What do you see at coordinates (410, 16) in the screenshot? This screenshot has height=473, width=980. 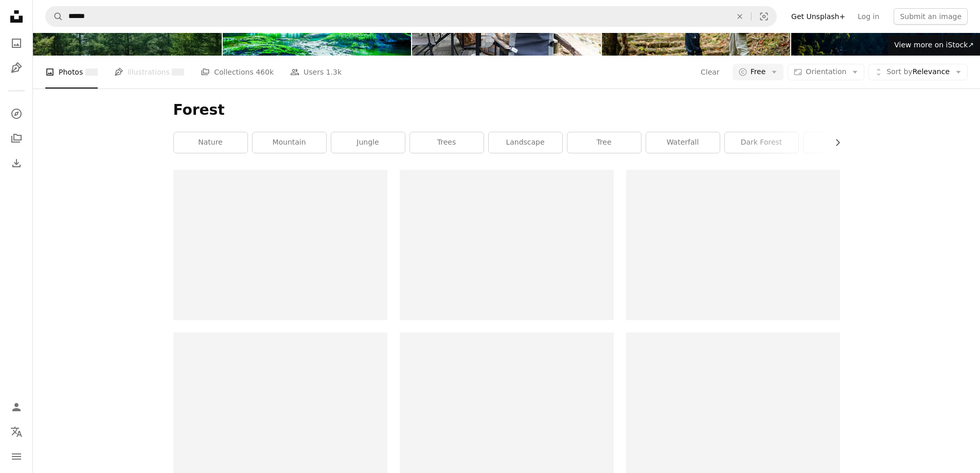 I see `form: Find visuals sitewide` at bounding box center [410, 16].